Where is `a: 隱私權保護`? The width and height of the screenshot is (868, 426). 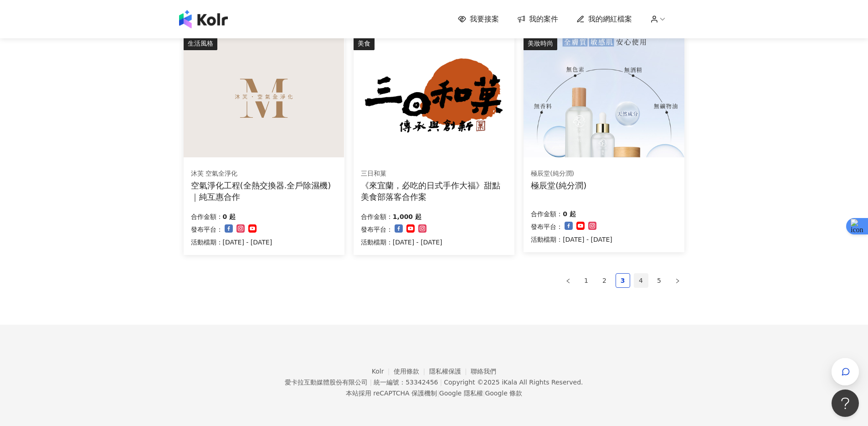
a: 隱私權保護 is located at coordinates (450, 371).